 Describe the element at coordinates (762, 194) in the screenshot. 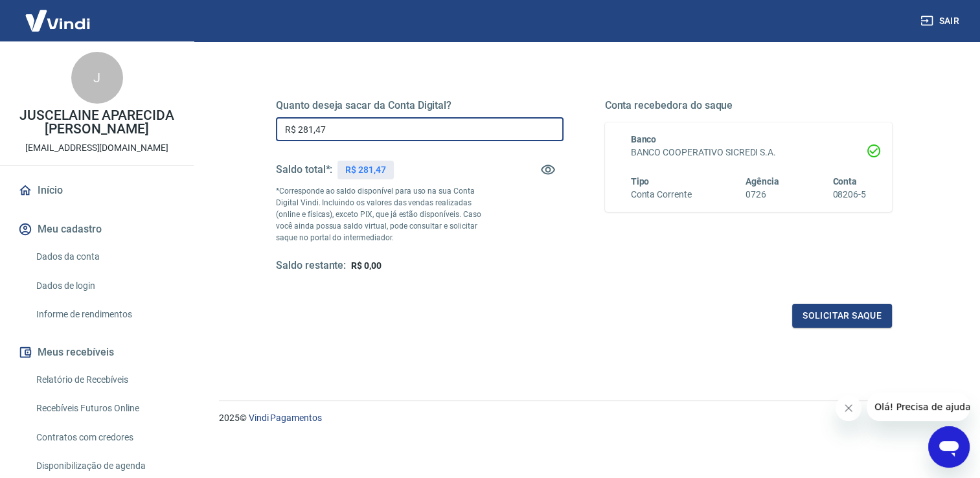

I see `h6: 0726` at that location.